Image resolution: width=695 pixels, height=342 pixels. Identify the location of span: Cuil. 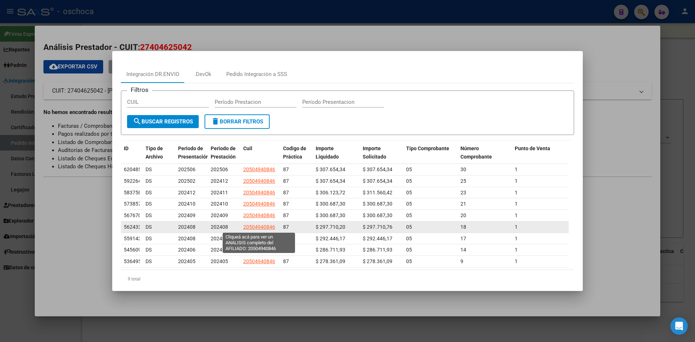
(248, 148).